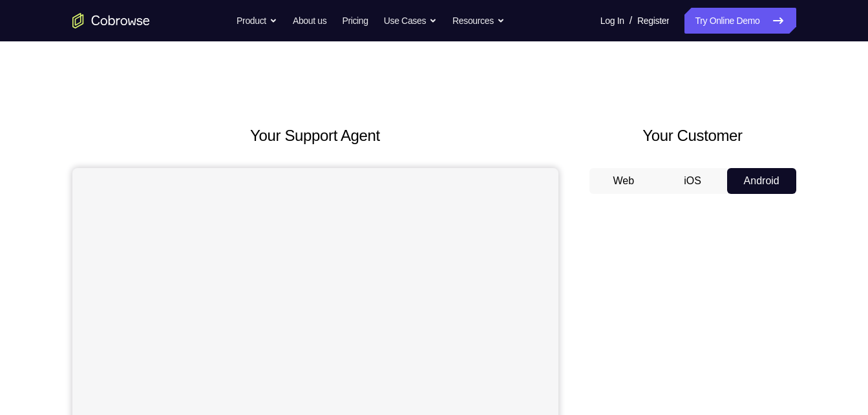 The width and height of the screenshot is (868, 415). What do you see at coordinates (478, 21) in the screenshot?
I see `button: Resources` at bounding box center [478, 21].